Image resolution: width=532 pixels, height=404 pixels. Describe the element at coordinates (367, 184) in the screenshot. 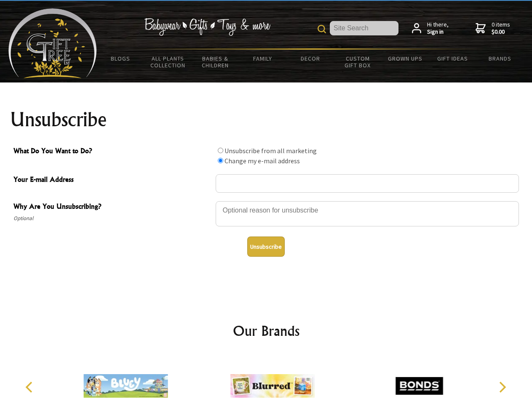

I see `input: Your E-mail Address` at that location.